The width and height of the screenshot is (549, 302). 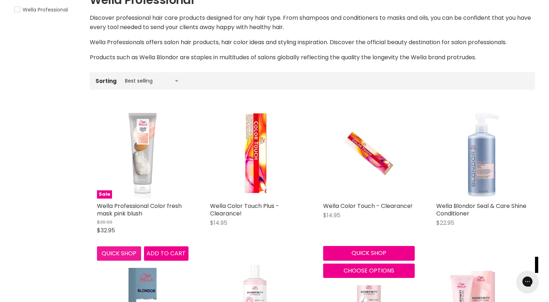 I want to click on a: Wella Professional Color fresh mask pink blushSale, so click(x=143, y=153).